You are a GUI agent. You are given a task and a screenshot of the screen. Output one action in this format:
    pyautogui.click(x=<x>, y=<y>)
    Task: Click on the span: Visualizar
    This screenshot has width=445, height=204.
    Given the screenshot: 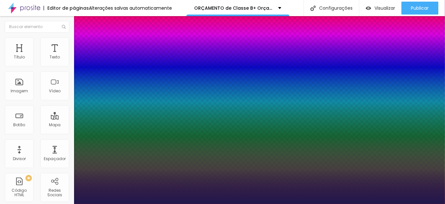 What is the action you would take?
    pyautogui.click(x=385, y=8)
    